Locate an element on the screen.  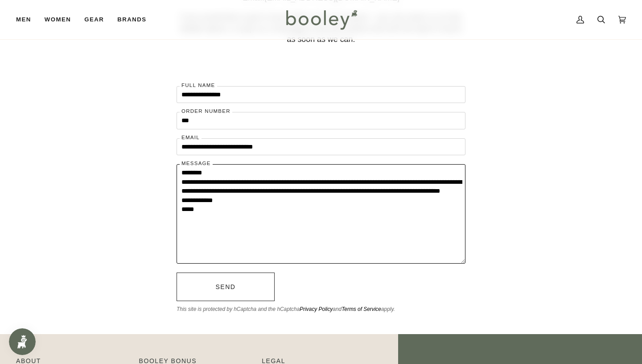
span: Women is located at coordinates (57, 20).